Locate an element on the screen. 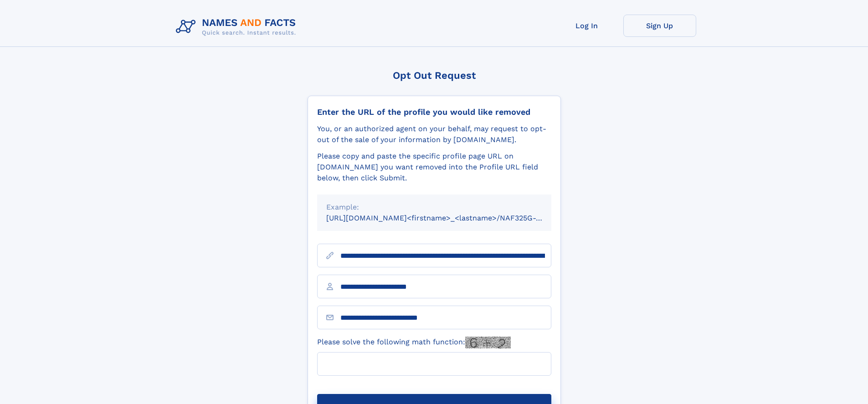 The width and height of the screenshot is (868, 404). div: Example: is located at coordinates (434, 207).